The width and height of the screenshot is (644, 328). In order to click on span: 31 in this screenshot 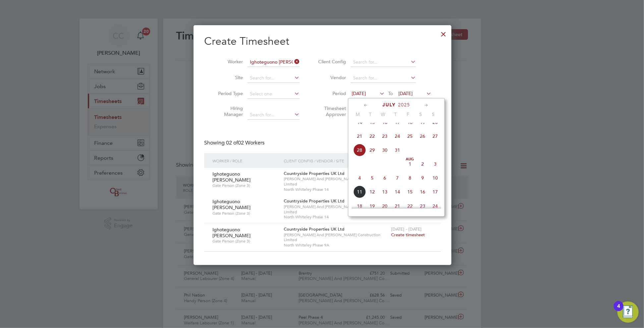, I will do `click(398, 150)`.